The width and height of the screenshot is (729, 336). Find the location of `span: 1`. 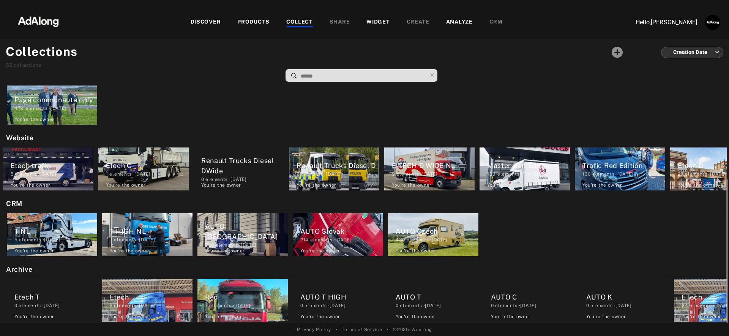

span: 1 is located at coordinates (107, 174).